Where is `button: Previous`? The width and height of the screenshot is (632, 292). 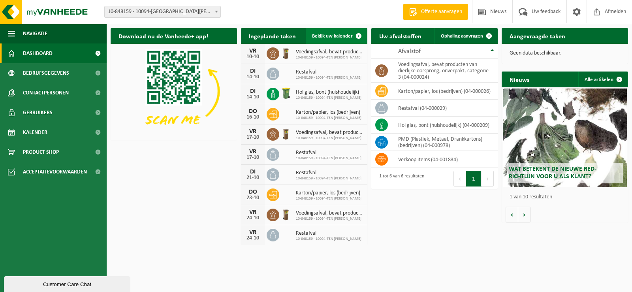 button: Previous is located at coordinates (460, 178).